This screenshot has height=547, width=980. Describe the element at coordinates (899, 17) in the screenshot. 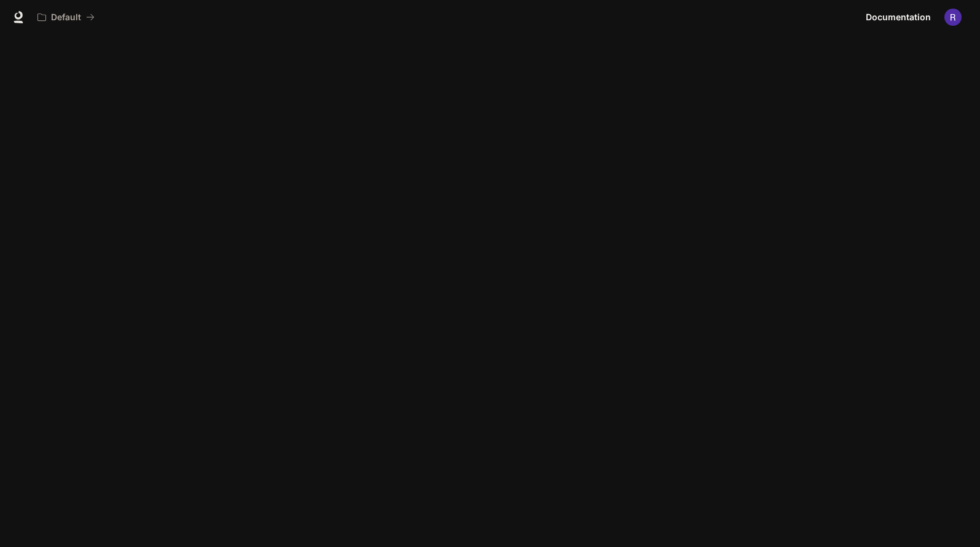

I see `a: Documentation` at that location.